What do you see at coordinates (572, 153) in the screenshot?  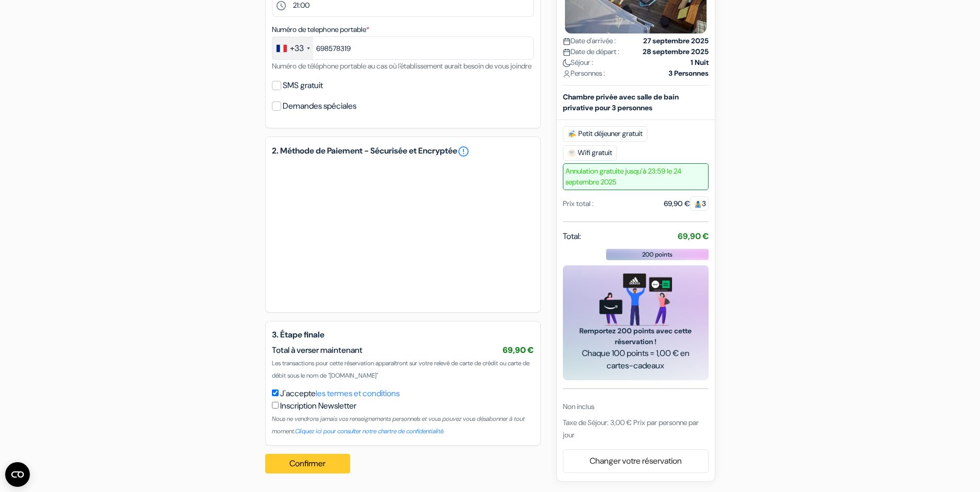 I see `img: free_wifi.svg` at bounding box center [572, 153].